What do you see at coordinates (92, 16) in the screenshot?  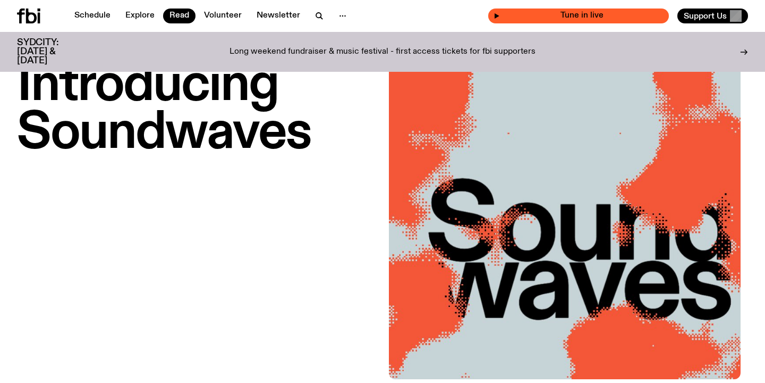 I see `a: Schedule` at bounding box center [92, 16].